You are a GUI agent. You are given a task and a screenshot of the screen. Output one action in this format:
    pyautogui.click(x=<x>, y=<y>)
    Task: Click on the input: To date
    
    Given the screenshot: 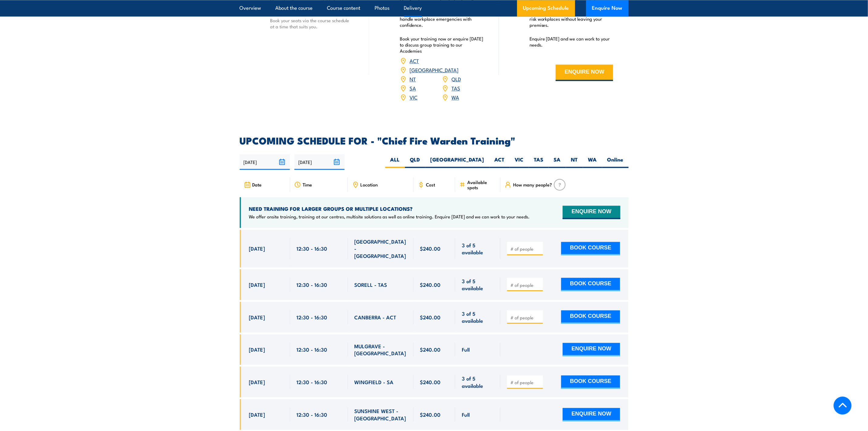 What is the action you would take?
    pyautogui.click(x=319, y=161)
    